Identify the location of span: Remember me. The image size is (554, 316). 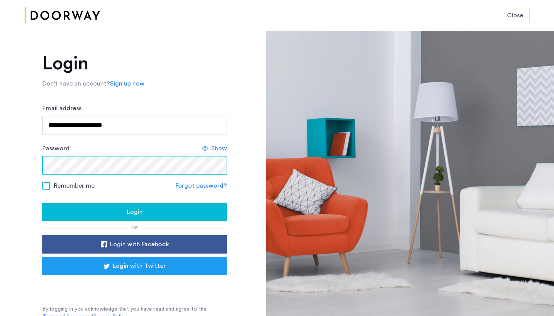
(74, 186).